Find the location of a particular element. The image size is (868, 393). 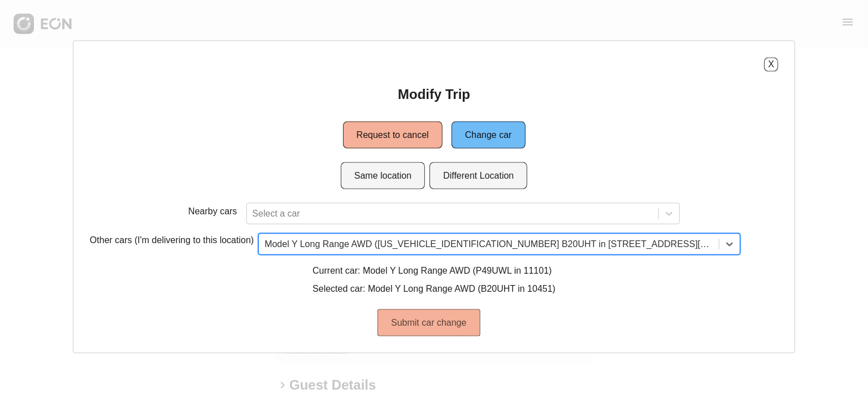

p: Nearby cars is located at coordinates (212, 211).